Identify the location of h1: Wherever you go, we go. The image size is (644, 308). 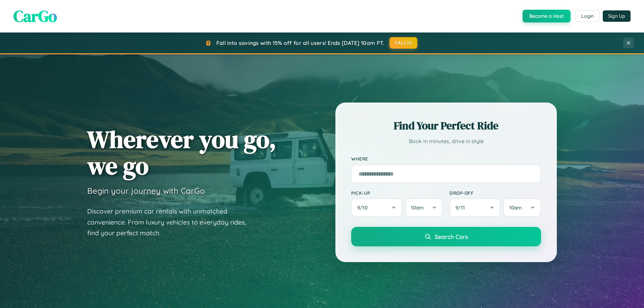
(182, 152).